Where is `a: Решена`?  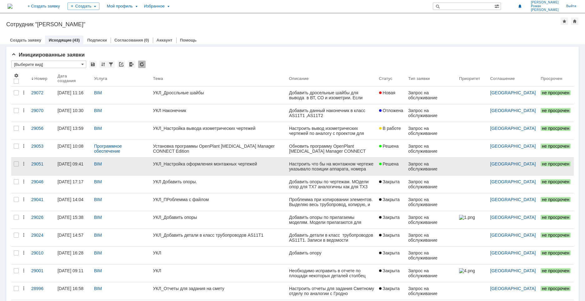
a: Решена is located at coordinates (391, 167).